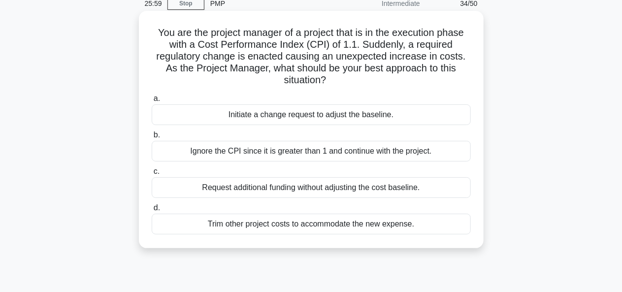 This screenshot has height=292, width=622. I want to click on div: Request additional funding without adjusting the cost baseline., so click(311, 188).